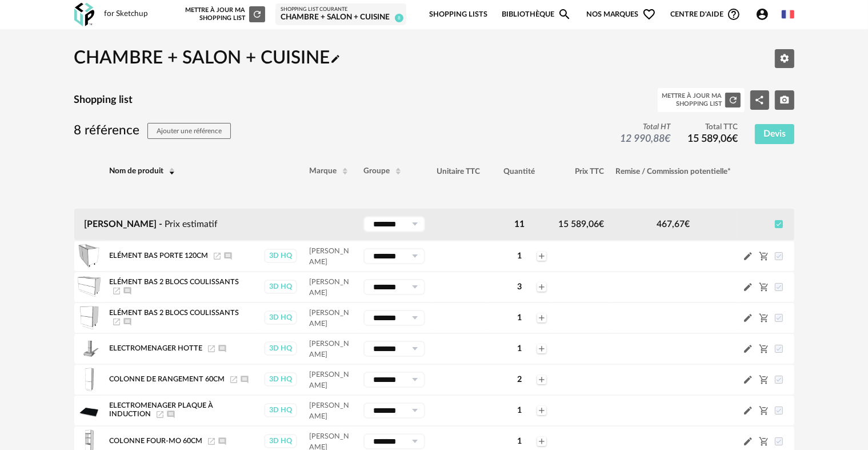  What do you see at coordinates (519, 172) in the screenshot?
I see `th: Quantité` at bounding box center [519, 172].